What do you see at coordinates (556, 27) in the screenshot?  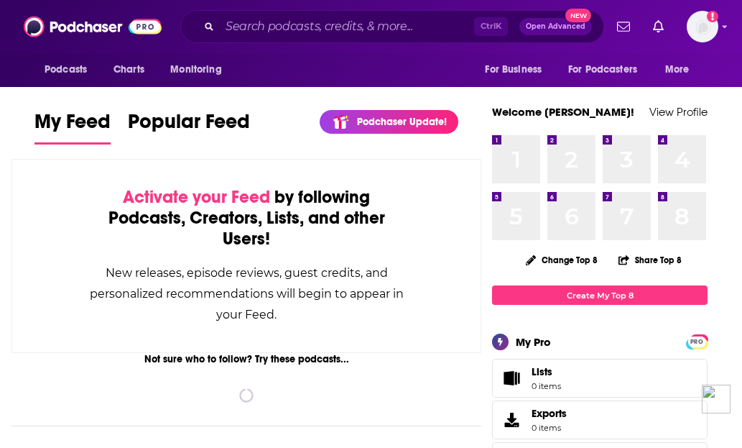 I see `span: Open Advanced` at bounding box center [556, 27].